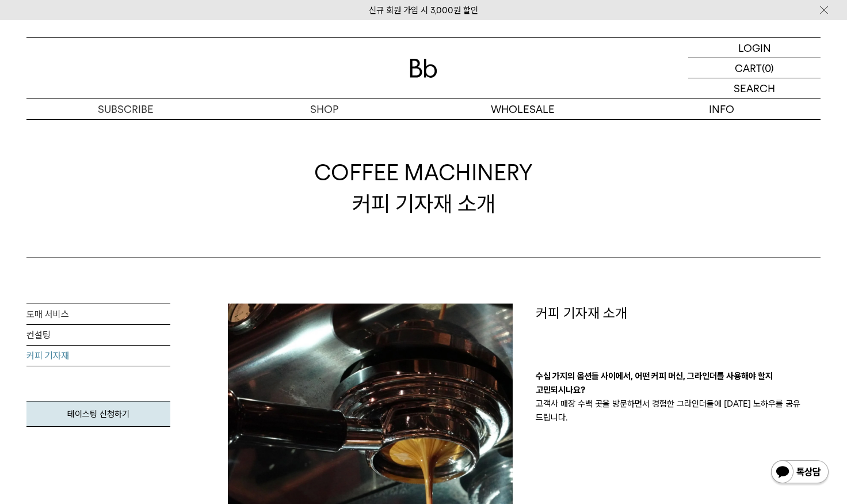 The image size is (847, 504). I want to click on a: LOGIN, so click(755, 47).